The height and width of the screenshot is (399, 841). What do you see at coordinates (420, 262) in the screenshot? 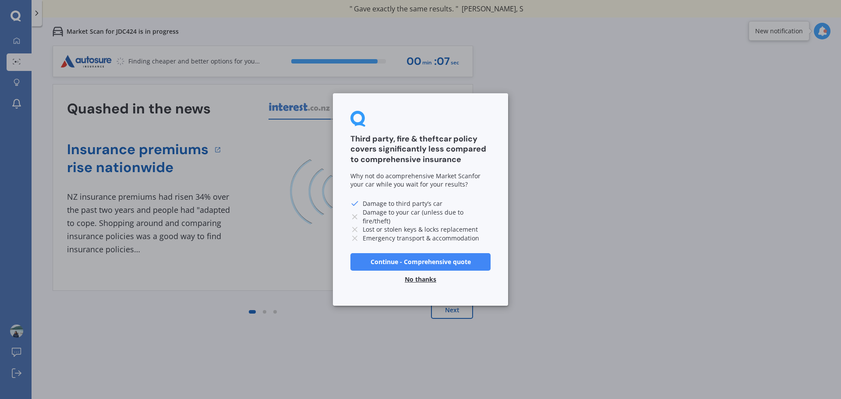
I see `button: Continue - Comprehensive quote` at bounding box center [420, 262].